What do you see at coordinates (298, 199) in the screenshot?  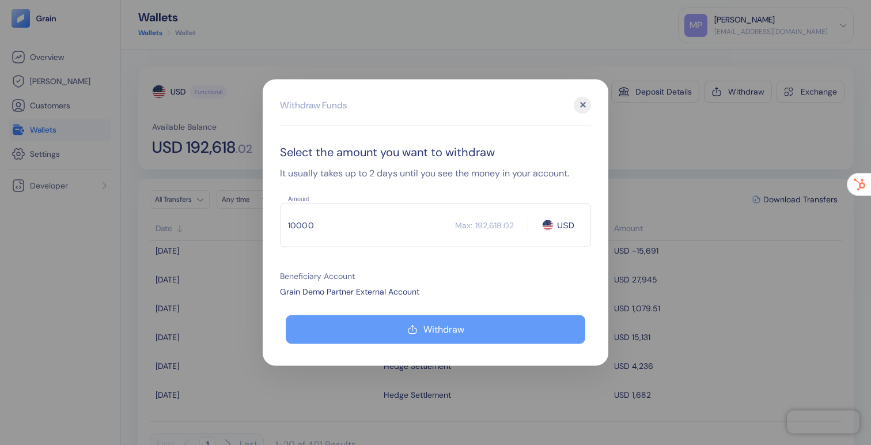 I see `label: Amount` at bounding box center [298, 199].